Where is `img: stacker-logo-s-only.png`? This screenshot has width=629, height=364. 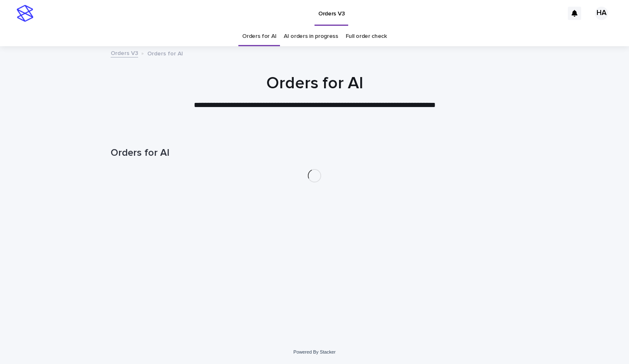 img: stacker-logo-s-only.png is located at coordinates (25, 13).